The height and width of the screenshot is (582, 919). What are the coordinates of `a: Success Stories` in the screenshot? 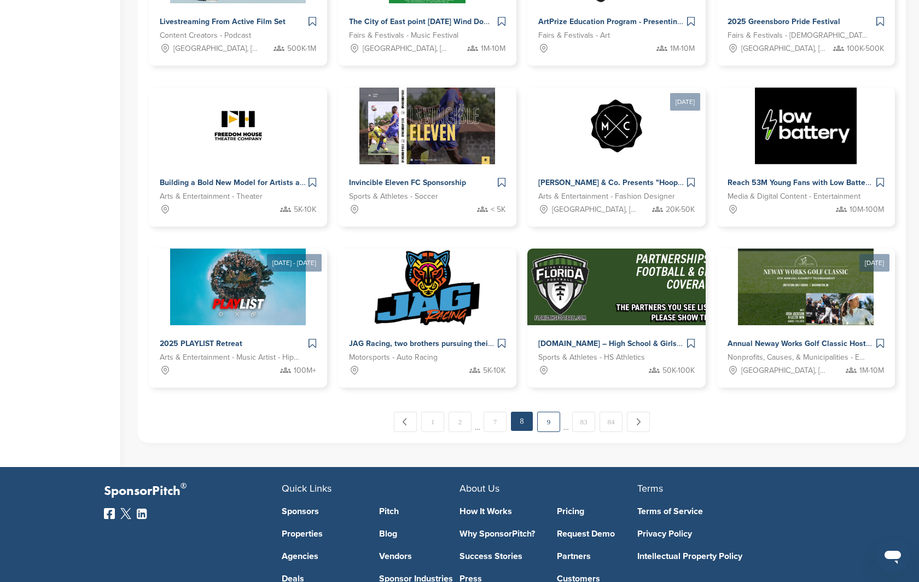 It's located at (500, 556).